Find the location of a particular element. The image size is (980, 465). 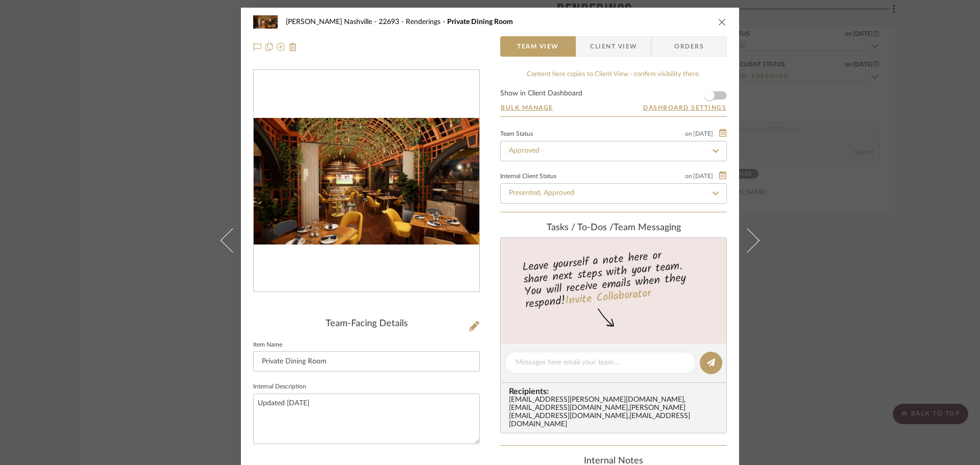

a: Invite Collaborator is located at coordinates (608, 297).